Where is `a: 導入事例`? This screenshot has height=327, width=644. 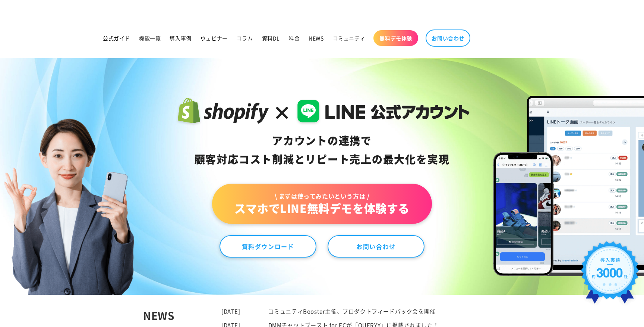
a: 導入事例 is located at coordinates (180, 38).